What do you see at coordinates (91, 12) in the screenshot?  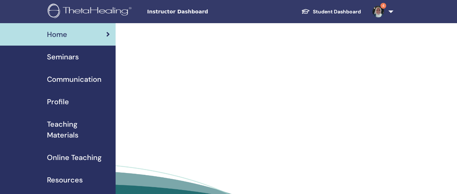 I see `img: logo.png` at bounding box center [91, 12].